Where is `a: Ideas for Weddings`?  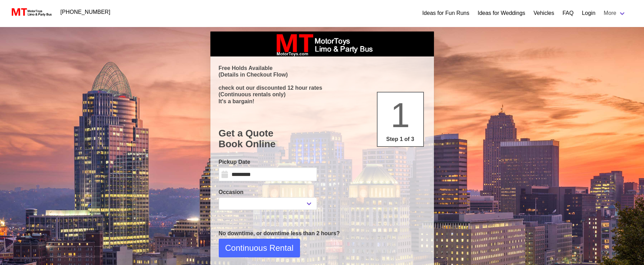
a: Ideas for Weddings is located at coordinates (501, 13).